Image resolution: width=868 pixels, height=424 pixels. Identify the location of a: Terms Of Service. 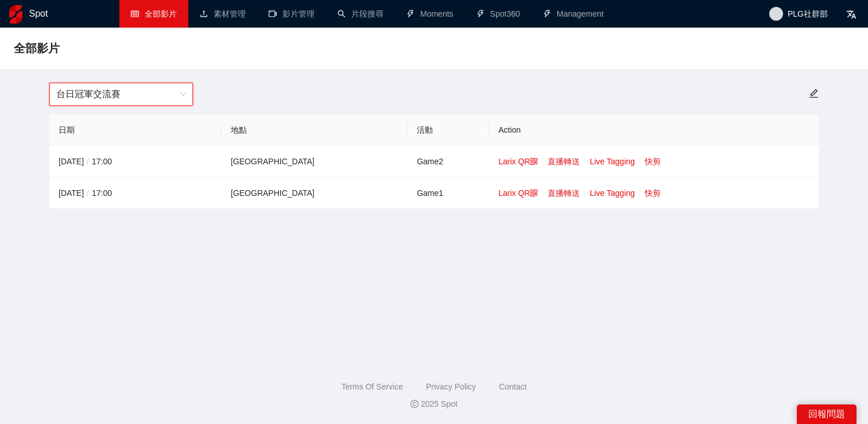
(372, 387).